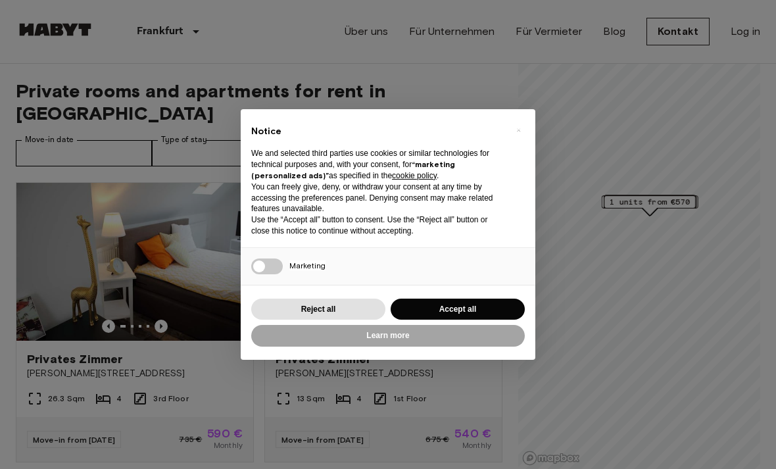 This screenshot has width=776, height=469. What do you see at coordinates (378, 132) in the screenshot?
I see `h2: Notice` at bounding box center [378, 132].